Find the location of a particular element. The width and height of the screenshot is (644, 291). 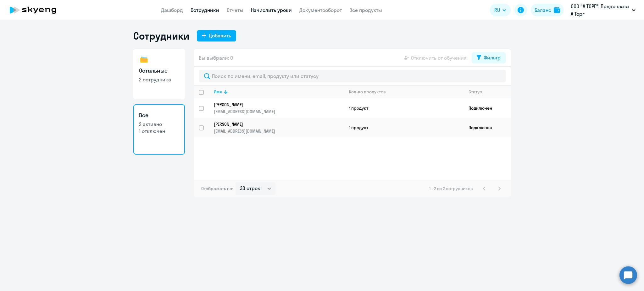

span: 1 - 2 из 2 сотрудников is located at coordinates (451, 189).